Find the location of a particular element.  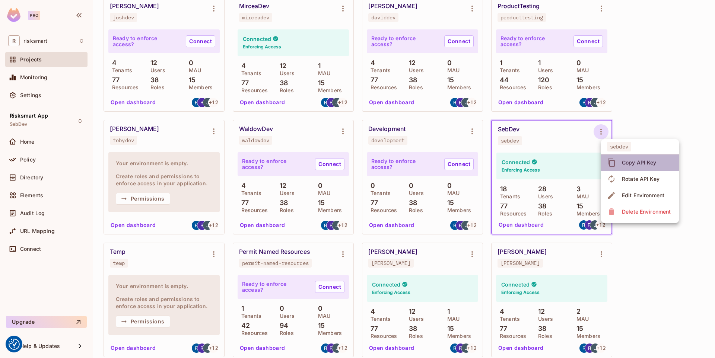

div: Edit Environment is located at coordinates (644, 196).